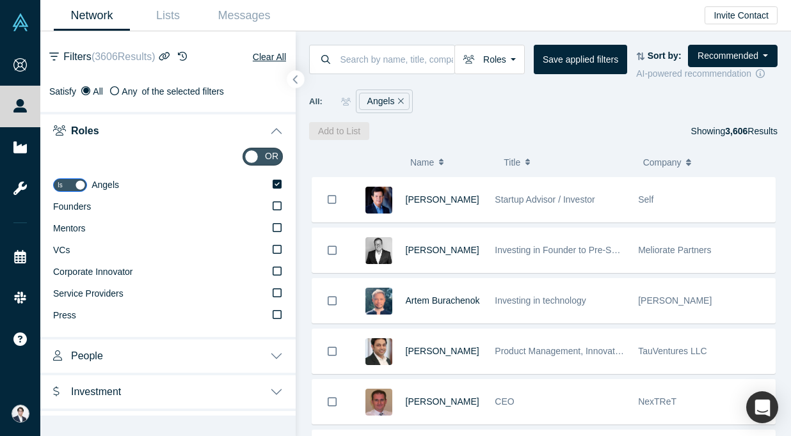  Describe the element at coordinates (91, 15) in the screenshot. I see `a: Network` at that location.